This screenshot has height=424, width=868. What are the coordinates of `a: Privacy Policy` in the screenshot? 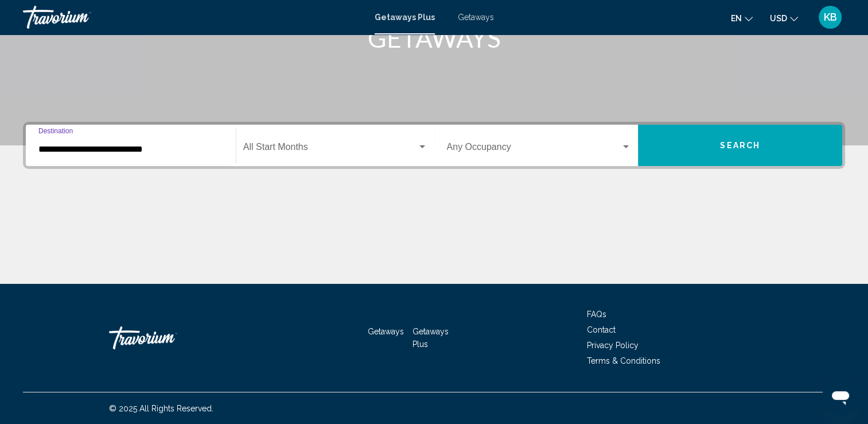 It's located at (612, 345).